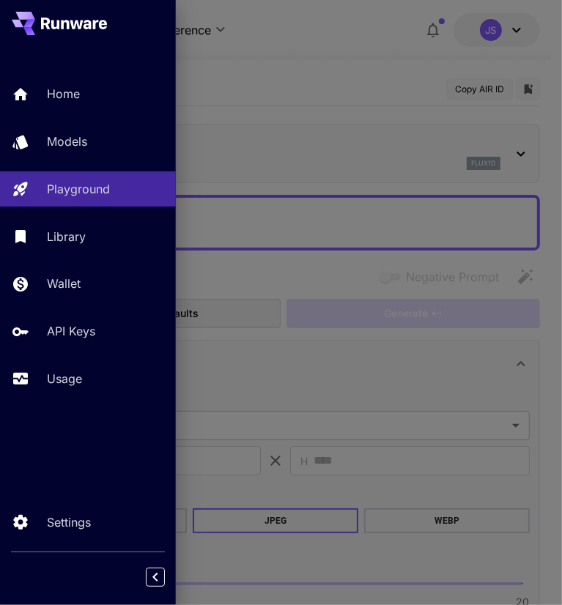  Describe the element at coordinates (78, 189) in the screenshot. I see `p: Playground` at that location.